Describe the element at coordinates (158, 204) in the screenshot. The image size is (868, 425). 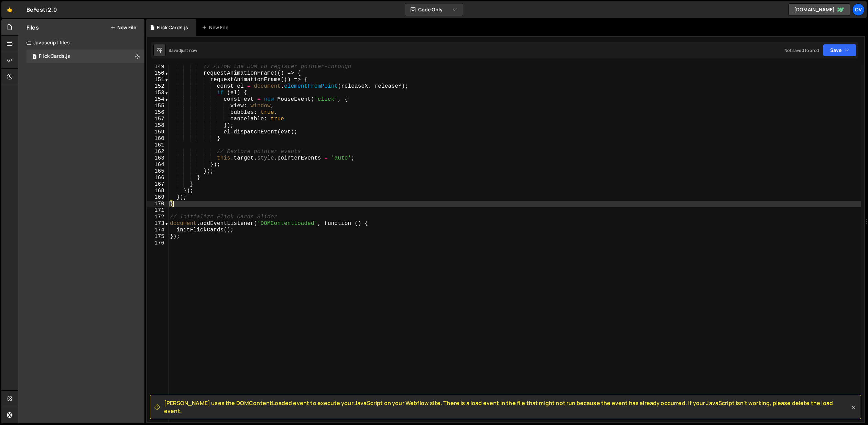
I see `div: 170` at that location.